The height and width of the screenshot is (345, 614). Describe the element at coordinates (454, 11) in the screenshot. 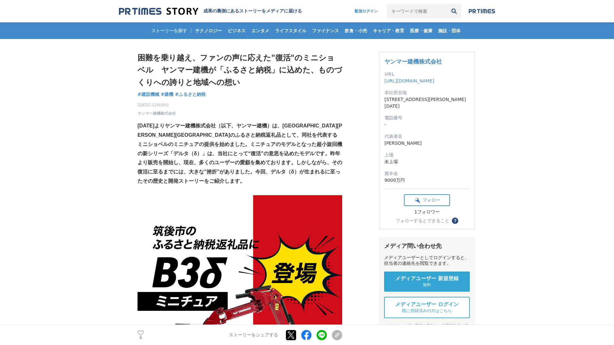

I see `button: 検索` at that location.